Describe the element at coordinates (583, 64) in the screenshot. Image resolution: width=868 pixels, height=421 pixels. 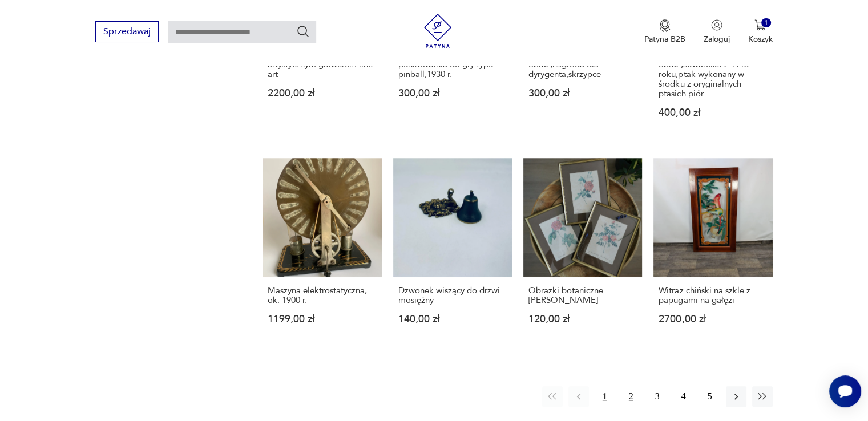
I see `h3: Przedwojenny obraz,nagroda dla dyrygenta,skrzypce` at that location.